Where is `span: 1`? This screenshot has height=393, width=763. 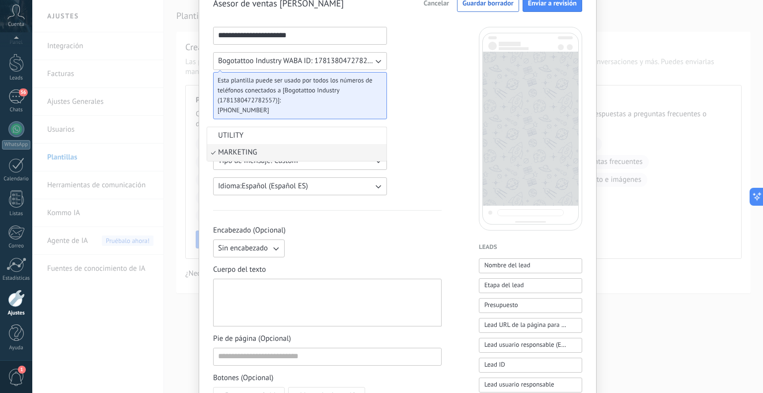 span: 1 is located at coordinates (22, 370).